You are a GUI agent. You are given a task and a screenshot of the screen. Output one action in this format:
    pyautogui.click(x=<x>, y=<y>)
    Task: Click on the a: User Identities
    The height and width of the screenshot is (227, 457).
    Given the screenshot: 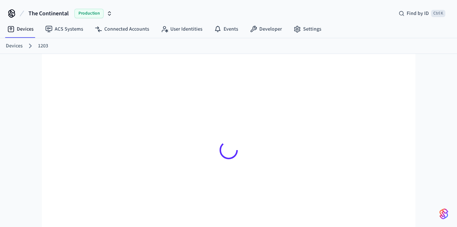 What is the action you would take?
    pyautogui.click(x=181, y=29)
    